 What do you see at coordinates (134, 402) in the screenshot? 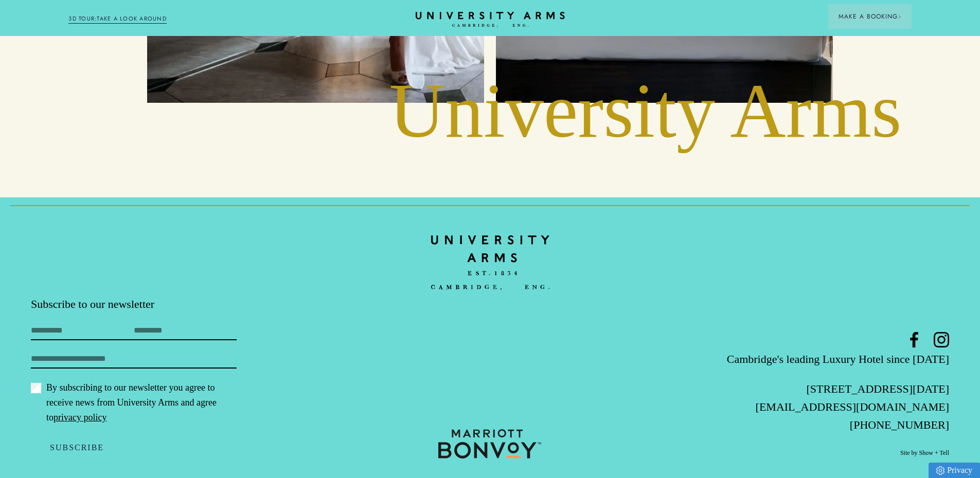
I see `label: By subscribing to our newsletter you agree to receive news from University Arms and agree to` at bounding box center [134, 402].